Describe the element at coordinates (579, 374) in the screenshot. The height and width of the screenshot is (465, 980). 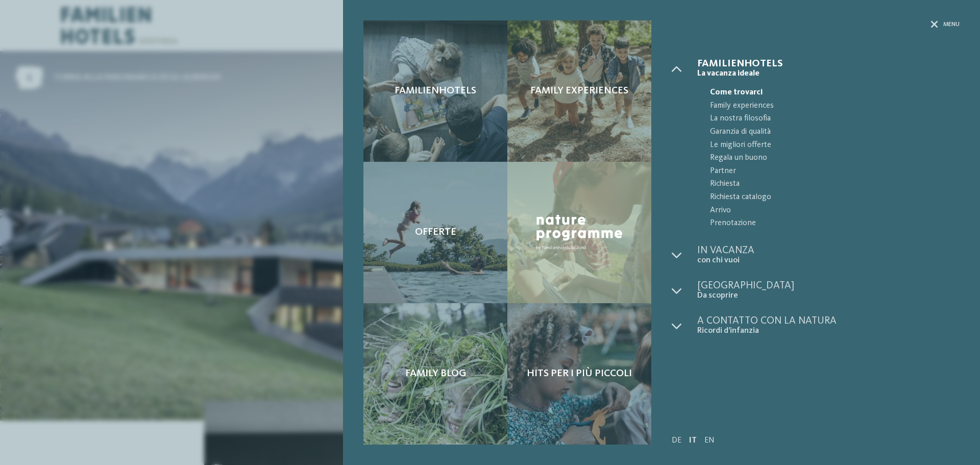
I see `span: Hits per i più piccoli` at that location.